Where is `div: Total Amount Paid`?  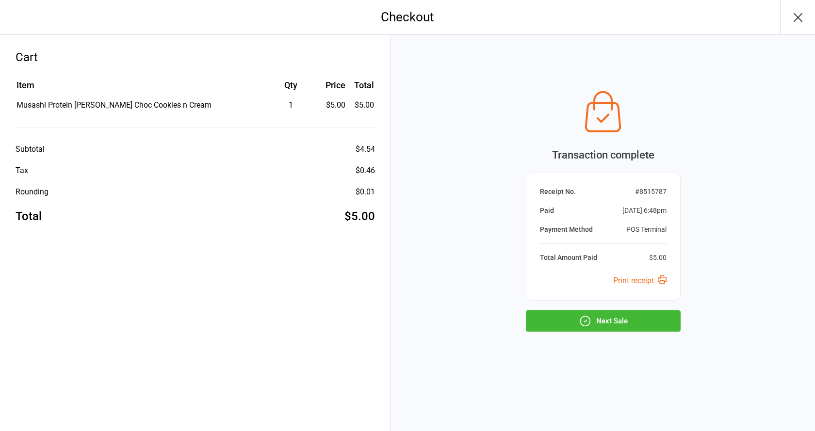
div: Total Amount Paid is located at coordinates (568, 258).